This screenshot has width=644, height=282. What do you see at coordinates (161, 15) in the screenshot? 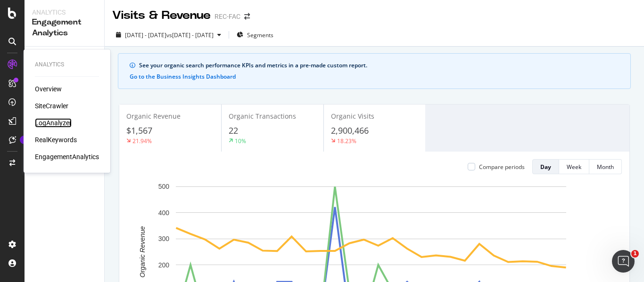
I see `div: Visits & Revenue` at bounding box center [161, 15].